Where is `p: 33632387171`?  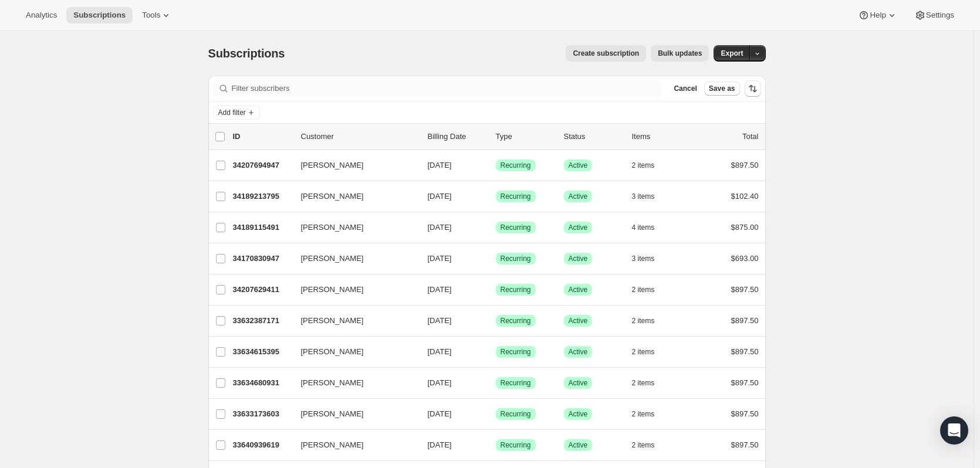 p: 33632387171 is located at coordinates (263, 321).